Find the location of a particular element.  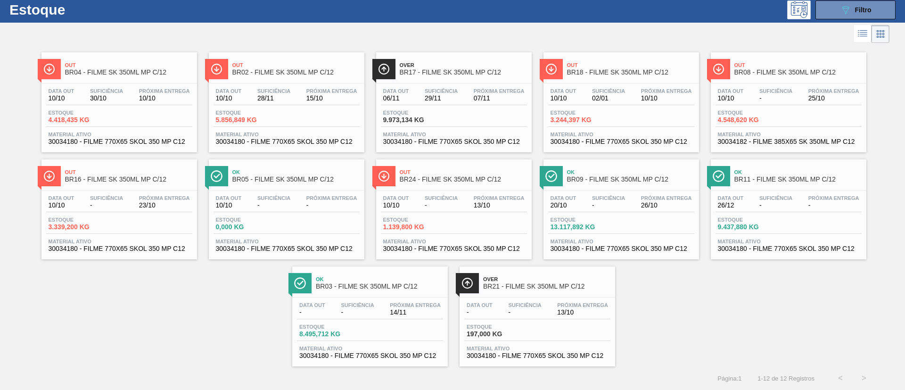

span: 13.117,892 KG is located at coordinates (583, 227).